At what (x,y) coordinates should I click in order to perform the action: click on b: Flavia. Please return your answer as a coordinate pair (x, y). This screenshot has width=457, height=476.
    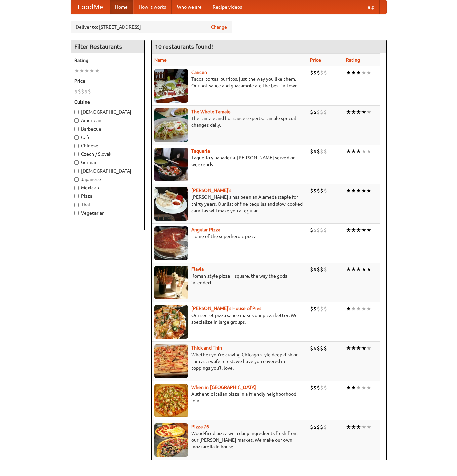
    Looking at the image, I should click on (197, 269).